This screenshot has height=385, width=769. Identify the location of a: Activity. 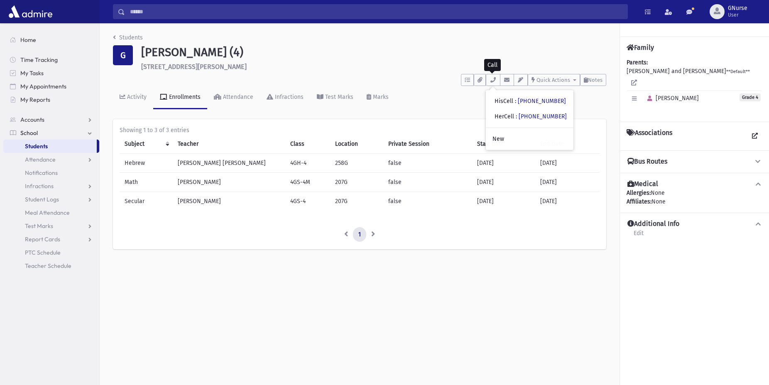
(133, 98).